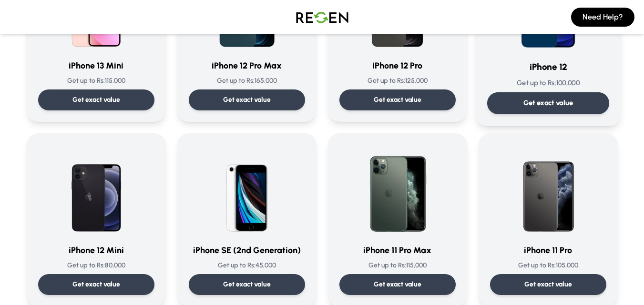 The image size is (644, 305). What do you see at coordinates (397, 251) in the screenshot?
I see `h3: iPhone 11 Pro Max` at bounding box center [397, 251].